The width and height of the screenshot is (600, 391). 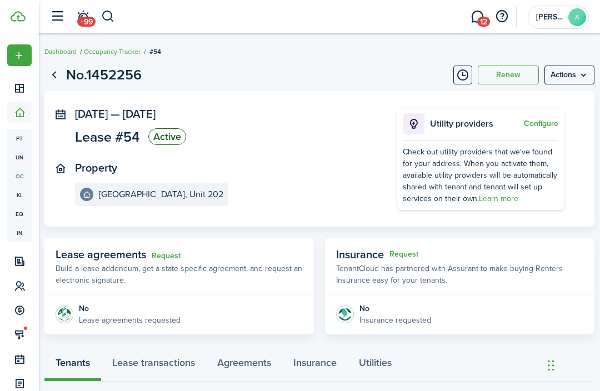 I want to click on button: Open resource center, so click(x=502, y=17).